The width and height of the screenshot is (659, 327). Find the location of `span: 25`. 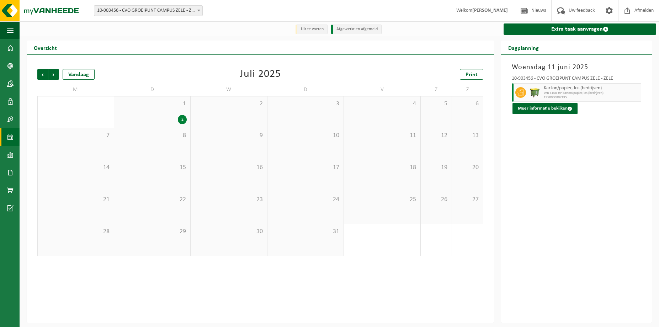

span: 25 is located at coordinates (382, 200).